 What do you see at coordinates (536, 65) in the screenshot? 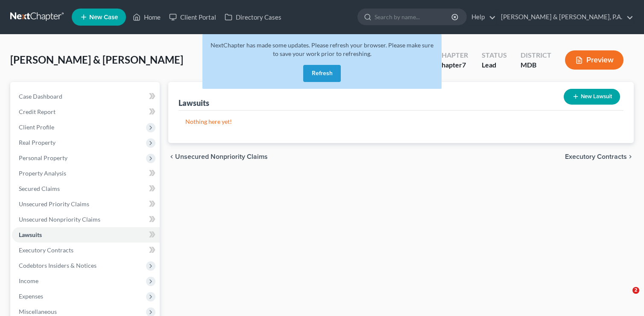
I see `div: MDB` at bounding box center [536, 65].